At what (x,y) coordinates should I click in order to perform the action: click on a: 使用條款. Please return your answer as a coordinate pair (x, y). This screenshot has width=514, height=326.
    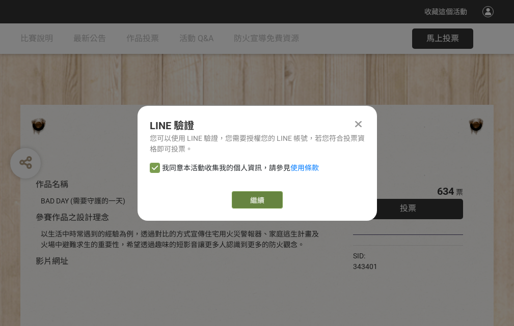
    Looking at the image, I should click on (305, 168).